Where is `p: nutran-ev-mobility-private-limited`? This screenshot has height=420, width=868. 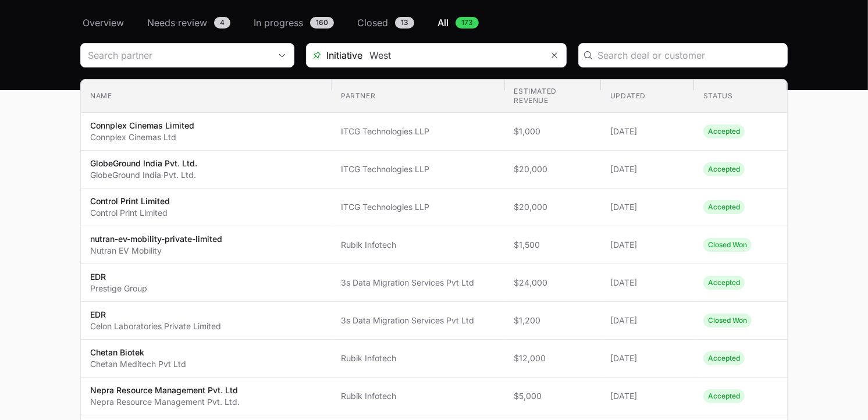 p: nutran-ev-mobility-private-limited is located at coordinates (156, 239).